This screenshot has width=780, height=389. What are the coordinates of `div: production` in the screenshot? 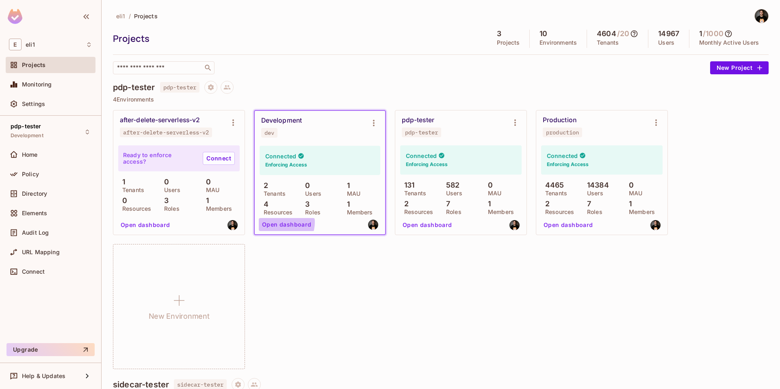 It's located at (562, 132).